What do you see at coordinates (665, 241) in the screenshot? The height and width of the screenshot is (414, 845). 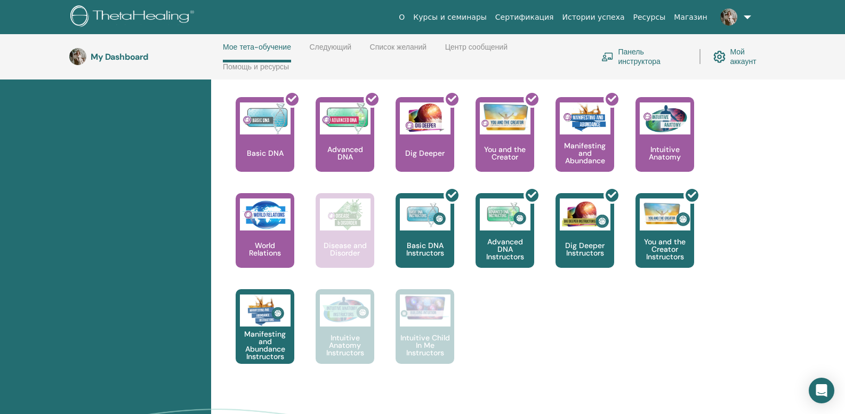 I see `a: You and the Creator Instructors You and the Creator Instructors` at bounding box center [665, 241].